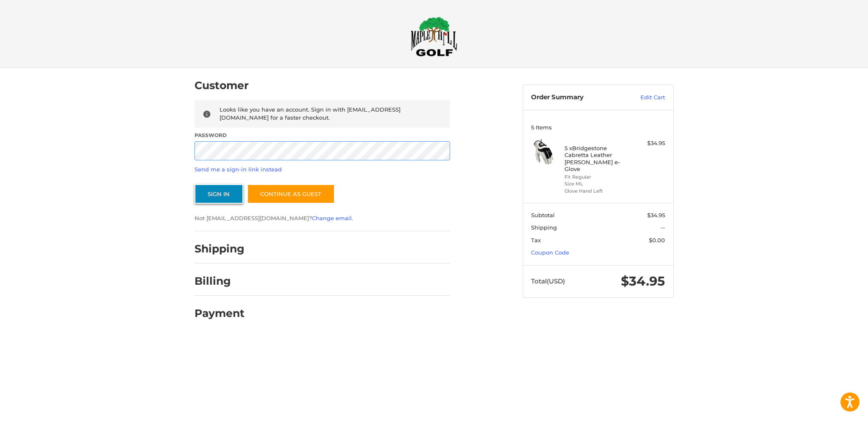 The image size is (868, 437). Describe the element at coordinates (648, 143) in the screenshot. I see `div: $34.95` at that location.